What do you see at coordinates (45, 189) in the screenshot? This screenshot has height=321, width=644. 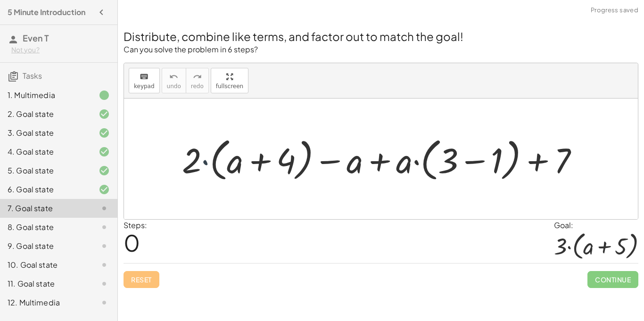 I see `div: 6. Goal state` at bounding box center [45, 189].